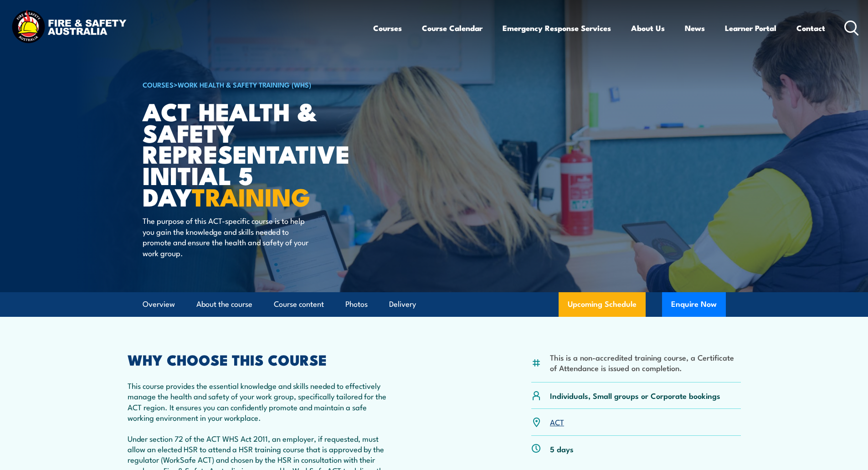  Describe the element at coordinates (403, 304) in the screenshot. I see `a: Delivery` at that location.